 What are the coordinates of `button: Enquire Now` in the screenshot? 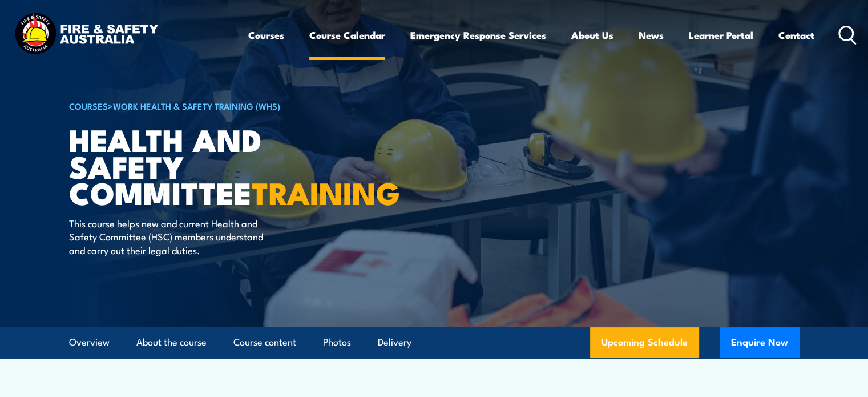 It's located at (760, 343).